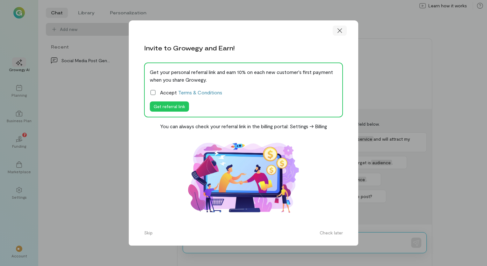  What do you see at coordinates (191, 92) in the screenshot?
I see `span: Accept` at bounding box center [191, 92].